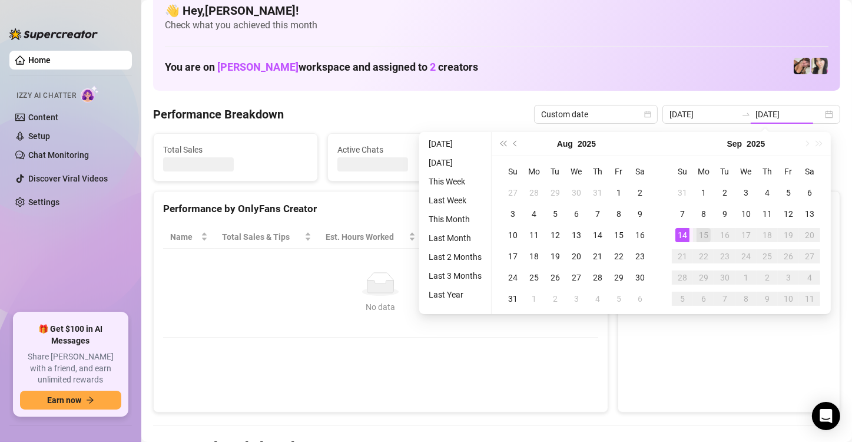  I want to click on img: AI Chatter, so click(90, 94).